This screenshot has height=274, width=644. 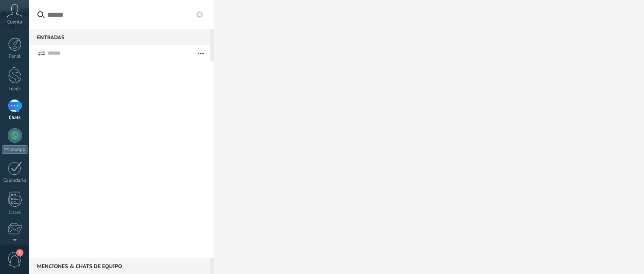 I want to click on div: Chats, so click(x=15, y=117).